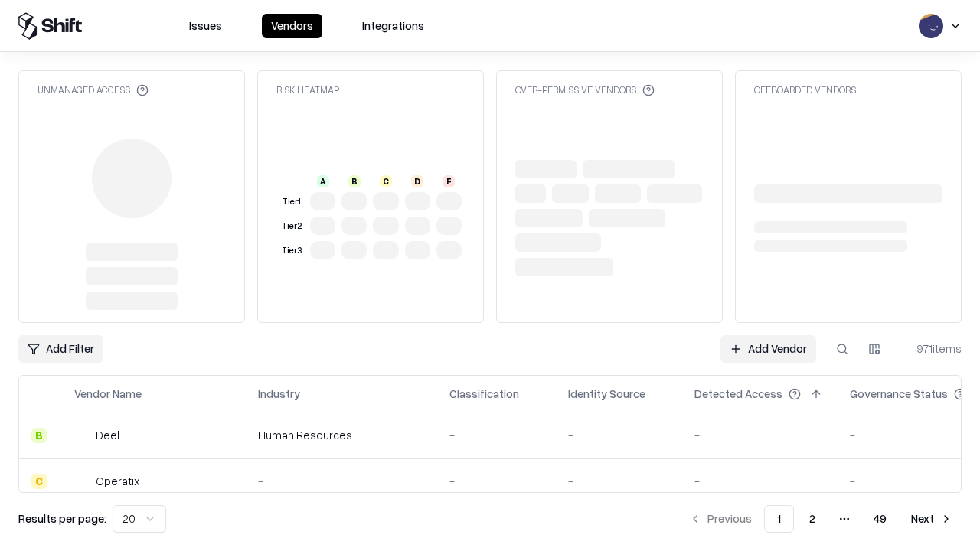 This screenshot has width=980, height=551. I want to click on a: Add Vendor, so click(768, 349).